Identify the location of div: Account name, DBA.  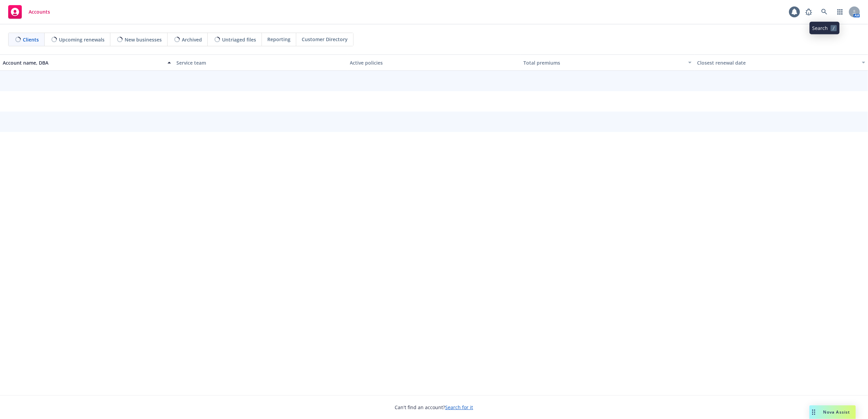
(83, 63).